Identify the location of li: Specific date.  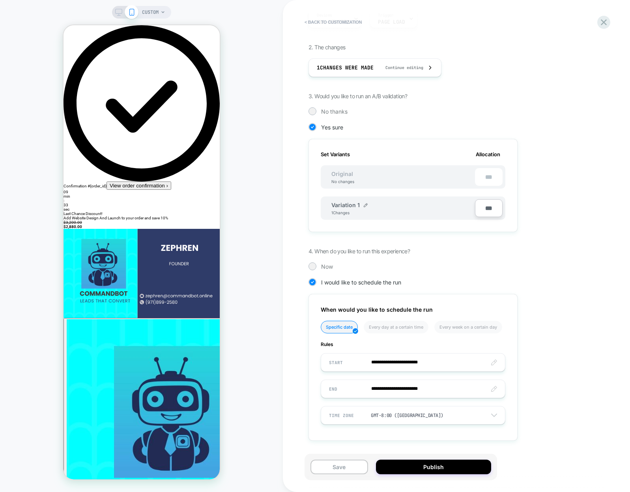
(339, 327).